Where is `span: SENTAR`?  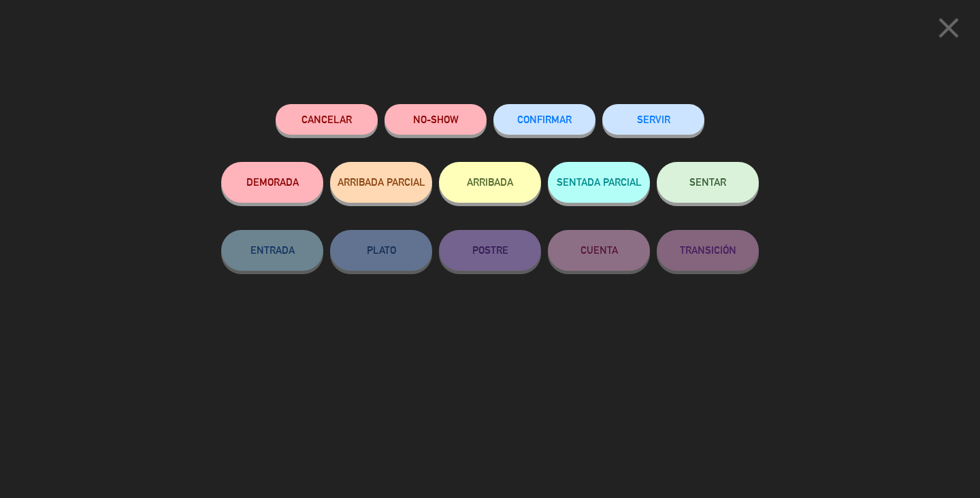 span: SENTAR is located at coordinates (708, 182).